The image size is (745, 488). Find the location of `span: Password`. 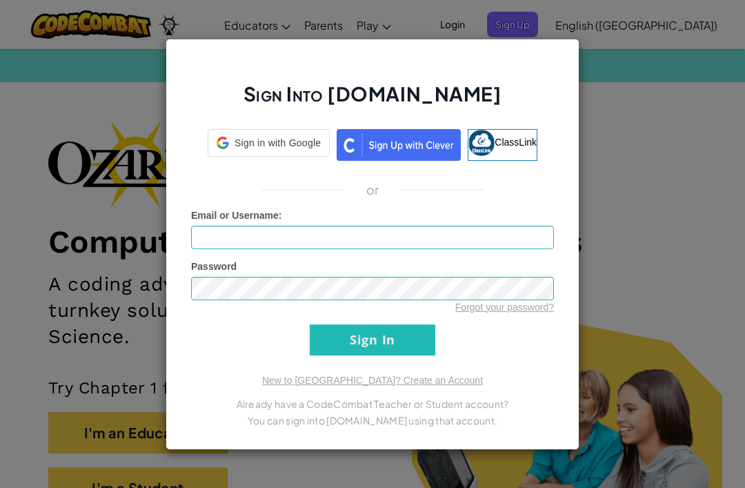

span: Password is located at coordinates (214, 266).